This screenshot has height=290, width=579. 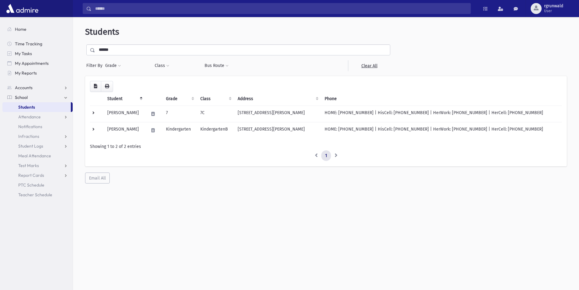 I want to click on a: Time Tracking, so click(x=37, y=44).